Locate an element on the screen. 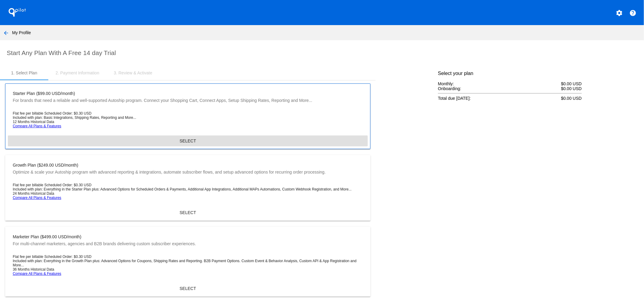 Image resolution: width=644 pixels, height=306 pixels. mat-card-subtitle: For brands that need a reliable and well-supported Autoship program. Connect your Shopping Cart, ... is located at coordinates (162, 102).